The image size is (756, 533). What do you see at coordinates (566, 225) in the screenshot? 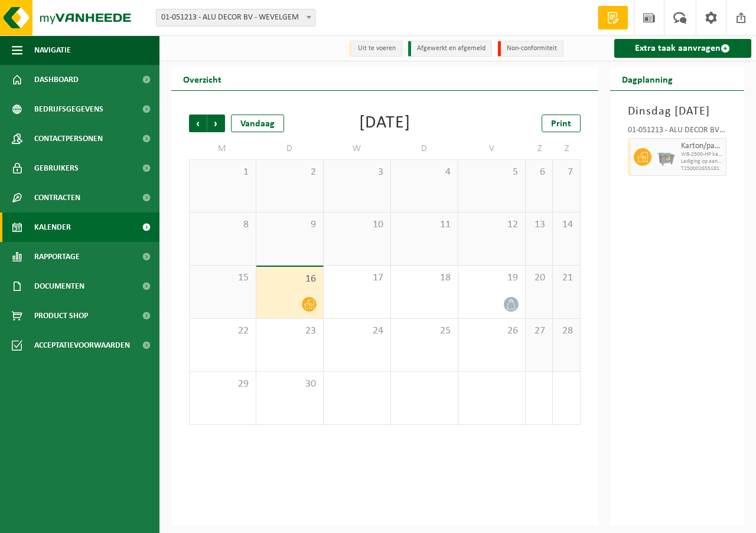
I see `span: 14` at bounding box center [566, 225].